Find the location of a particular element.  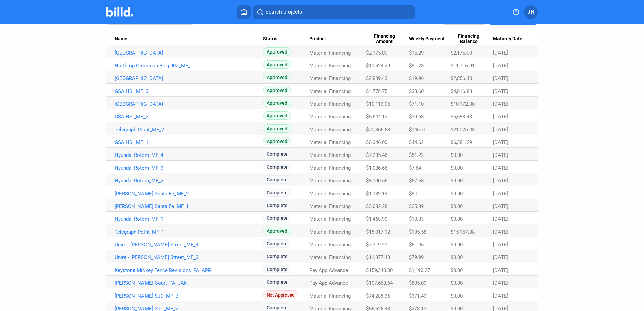

span: $1,139.19 is located at coordinates (376, 194).